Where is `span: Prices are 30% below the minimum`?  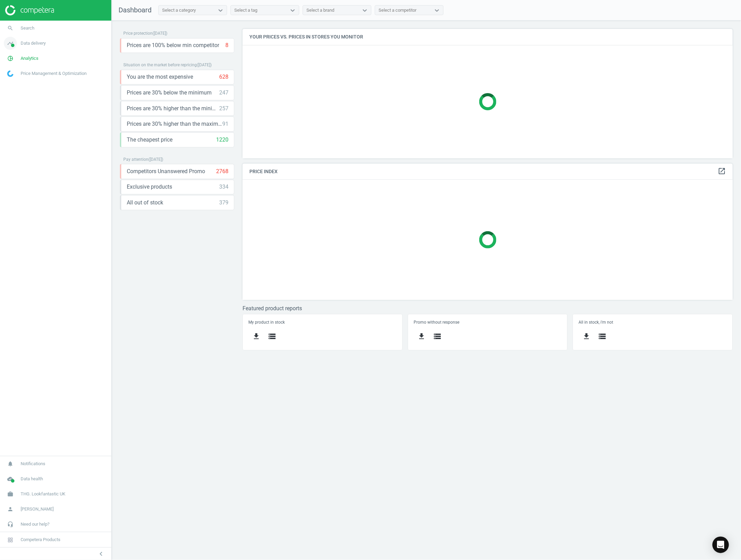 span: Prices are 30% below the minimum is located at coordinates (169, 93).